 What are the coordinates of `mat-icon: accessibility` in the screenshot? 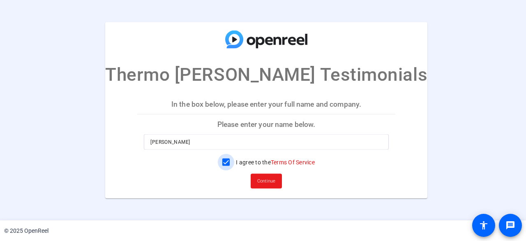 It's located at (484, 225).